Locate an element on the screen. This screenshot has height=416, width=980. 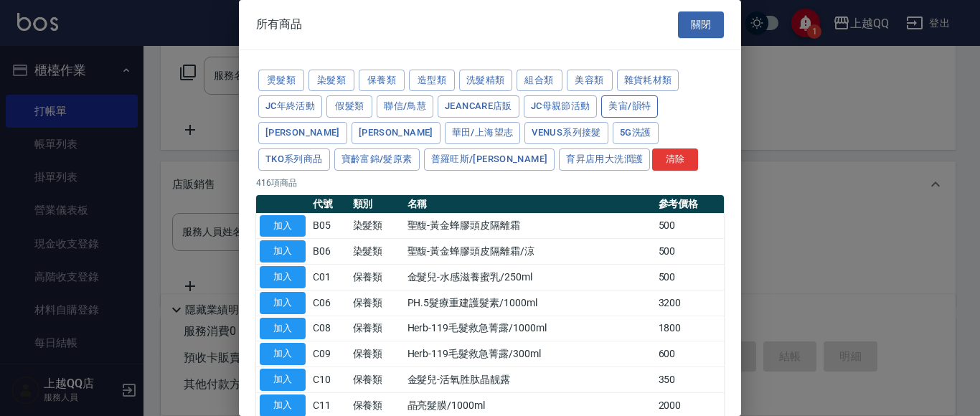
td: B05 is located at coordinates (329, 226).